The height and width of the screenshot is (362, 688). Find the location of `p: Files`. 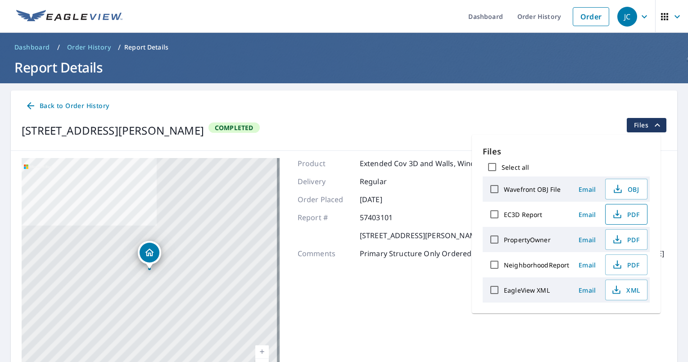

p: Files is located at coordinates (566, 151).